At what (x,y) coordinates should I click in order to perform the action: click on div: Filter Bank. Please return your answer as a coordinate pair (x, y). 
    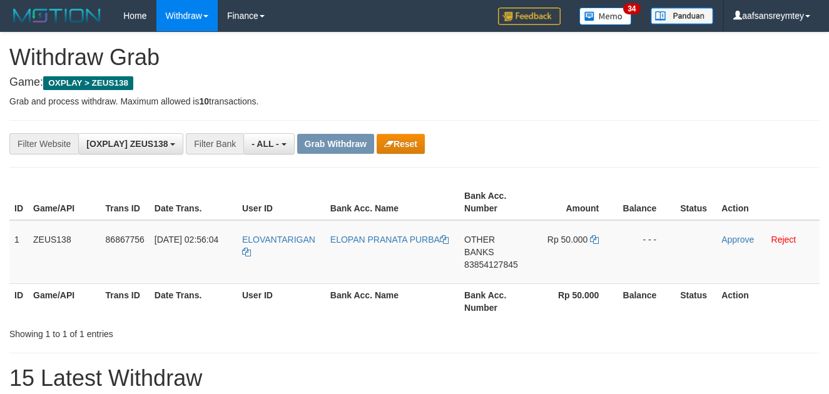
    Looking at the image, I should click on (215, 144).